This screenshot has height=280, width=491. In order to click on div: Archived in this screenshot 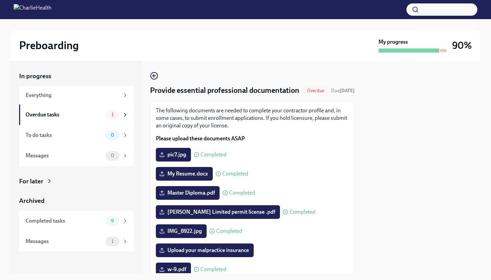, I will do `click(76, 200)`.